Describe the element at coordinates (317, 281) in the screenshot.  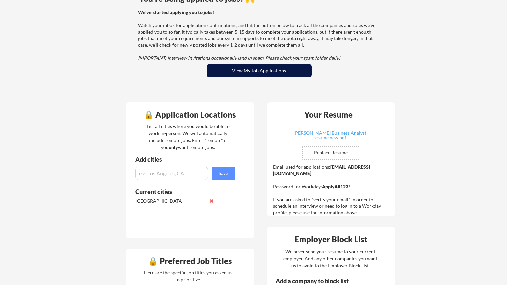
I see `div: Add a company to block list` at that location.